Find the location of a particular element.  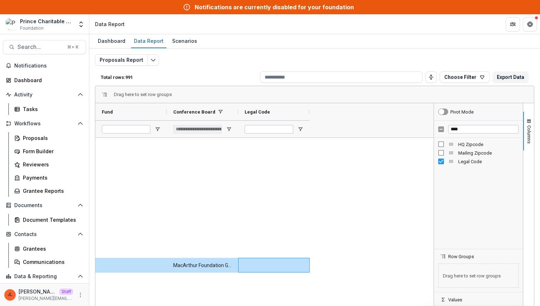

button: Open Documents is located at coordinates (44, 205).